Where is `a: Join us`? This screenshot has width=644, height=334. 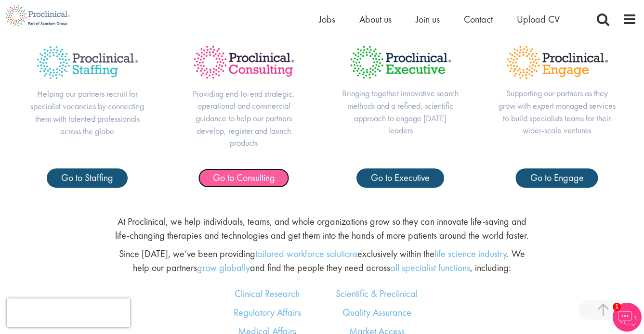 a: Join us is located at coordinates (427, 19).